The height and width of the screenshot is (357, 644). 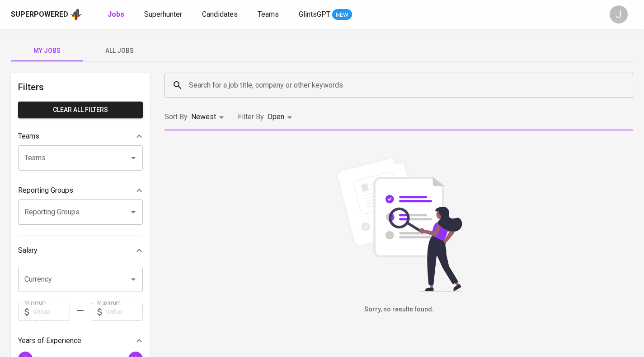 I want to click on div: Teams, so click(x=80, y=136).